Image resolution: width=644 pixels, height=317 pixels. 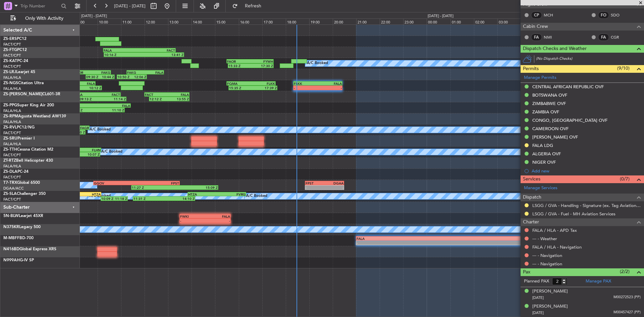 I want to click on a: Manage PAX, so click(x=598, y=281).